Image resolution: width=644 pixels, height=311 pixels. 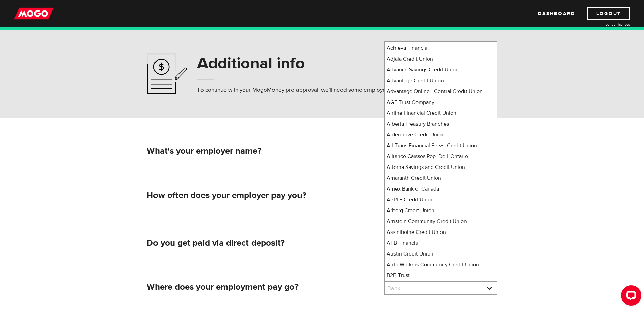 I want to click on a: Logout, so click(x=609, y=14).